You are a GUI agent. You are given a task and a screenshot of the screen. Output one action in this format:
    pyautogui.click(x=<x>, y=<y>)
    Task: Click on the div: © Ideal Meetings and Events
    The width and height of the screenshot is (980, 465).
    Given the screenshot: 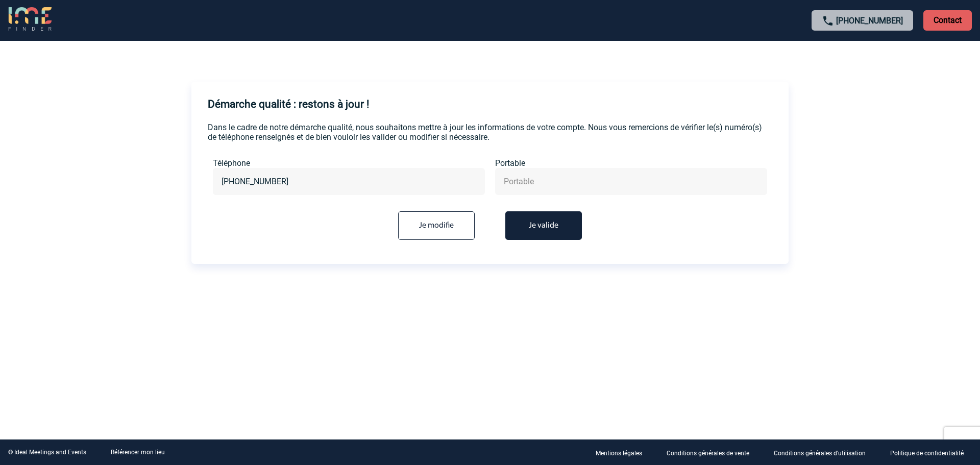 What is the action you would take?
    pyautogui.click(x=47, y=452)
    